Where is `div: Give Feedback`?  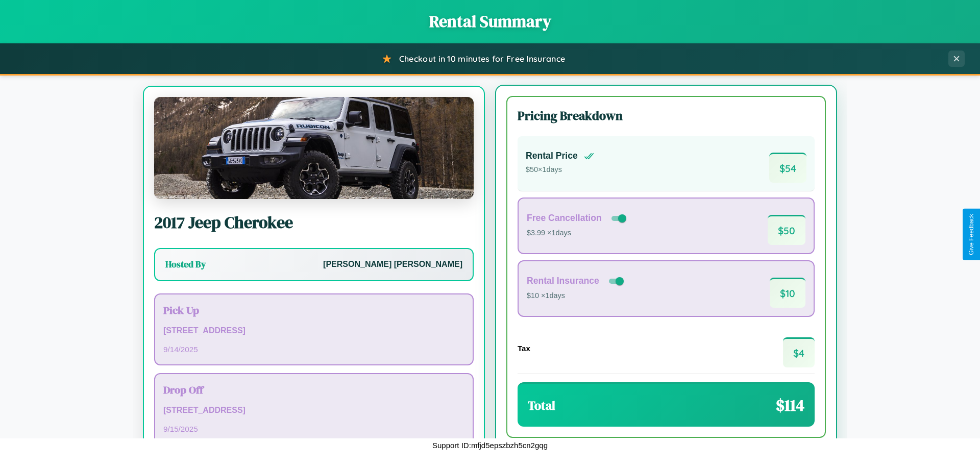
div: Give Feedback is located at coordinates (972, 234).